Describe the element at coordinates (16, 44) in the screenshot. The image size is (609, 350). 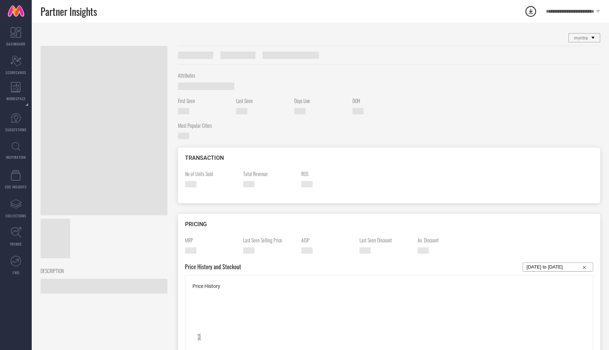
I see `span: DASHBOARD` at that location.